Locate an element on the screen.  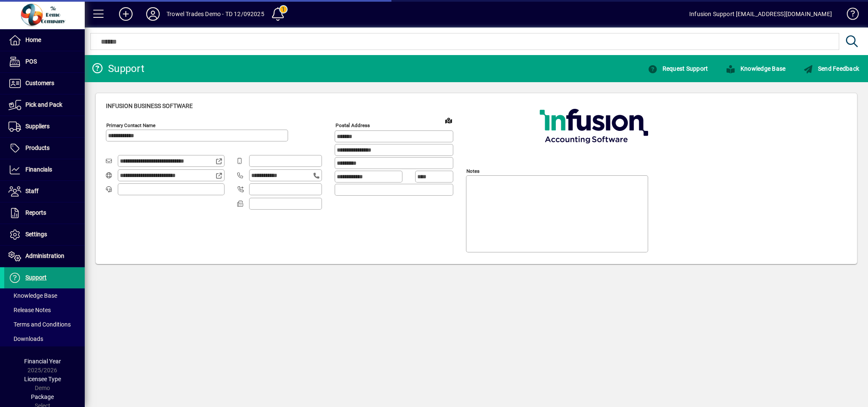
span: Release Notes is located at coordinates (30, 310).